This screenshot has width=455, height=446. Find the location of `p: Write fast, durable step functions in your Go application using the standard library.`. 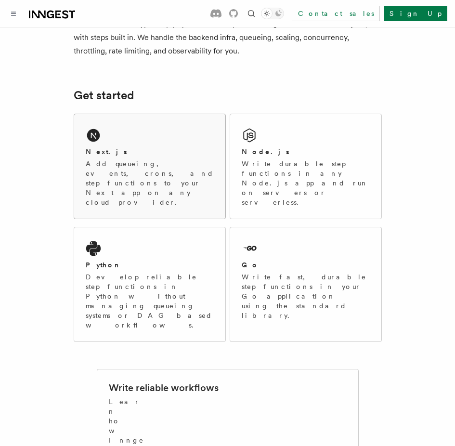

p: Write fast, durable step functions in your Go application using the standard library. is located at coordinates (306, 296).